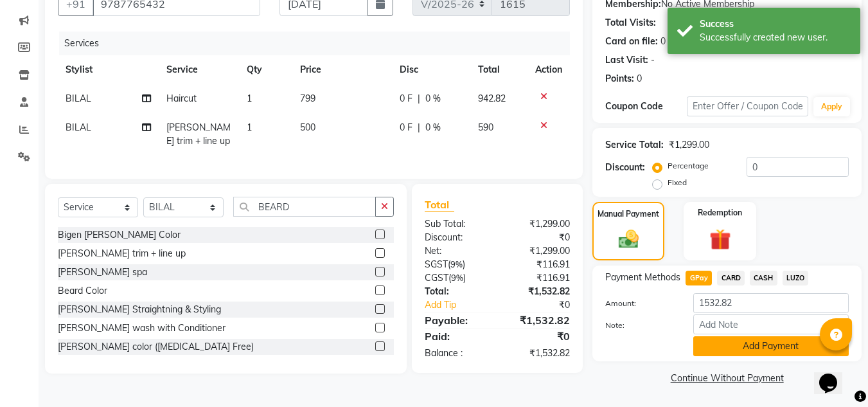 The image size is (868, 407). What do you see at coordinates (771, 303) in the screenshot?
I see `input: Amount` at bounding box center [771, 303].